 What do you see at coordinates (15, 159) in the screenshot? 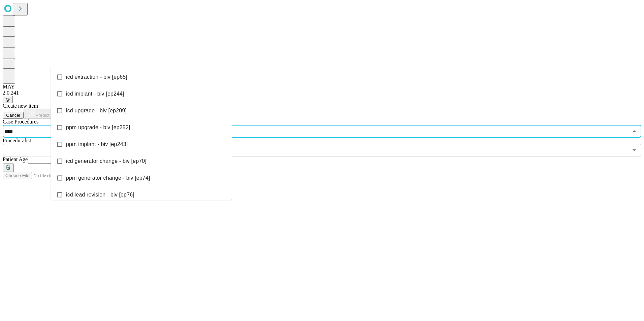
I see `span: Patient Age` at bounding box center [15, 159].